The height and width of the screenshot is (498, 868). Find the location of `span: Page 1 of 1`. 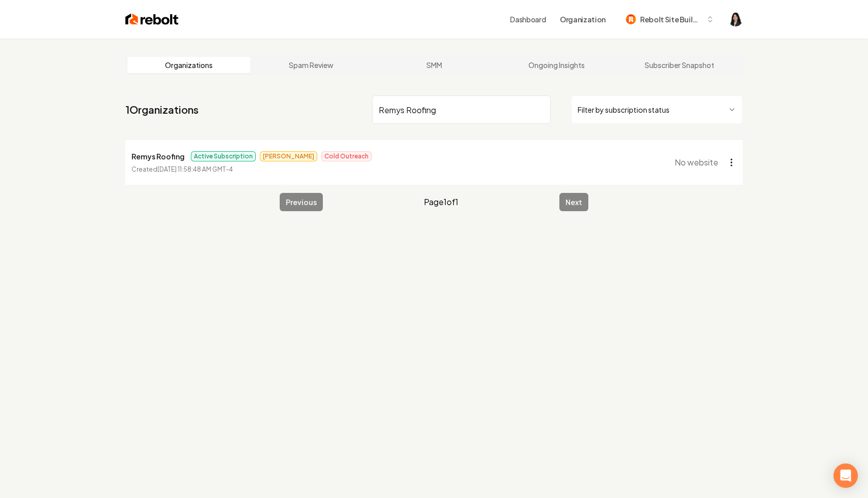

span: Page 1 of 1 is located at coordinates (441, 202).